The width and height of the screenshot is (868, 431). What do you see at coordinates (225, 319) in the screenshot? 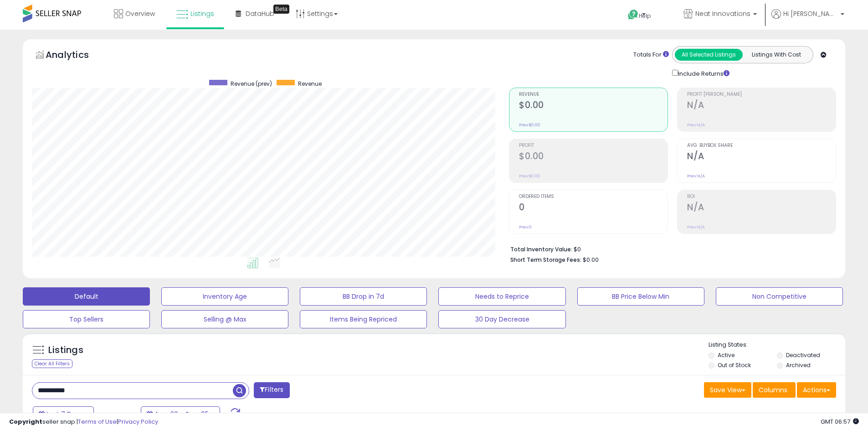
I see `button: Selling @ Max` at bounding box center [225, 319].